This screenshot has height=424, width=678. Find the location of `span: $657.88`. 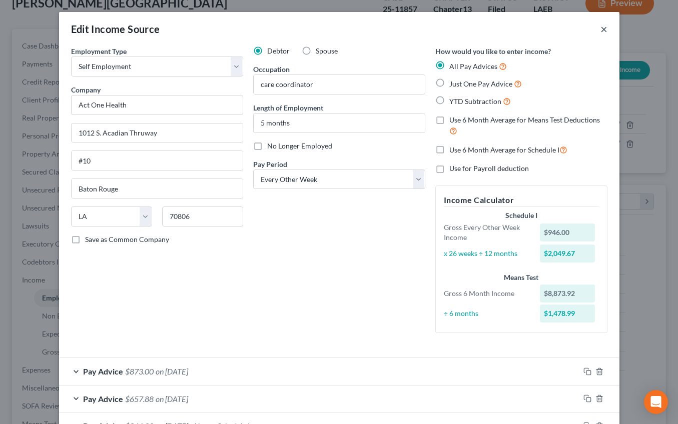

span: $657.88 is located at coordinates (139, 399).